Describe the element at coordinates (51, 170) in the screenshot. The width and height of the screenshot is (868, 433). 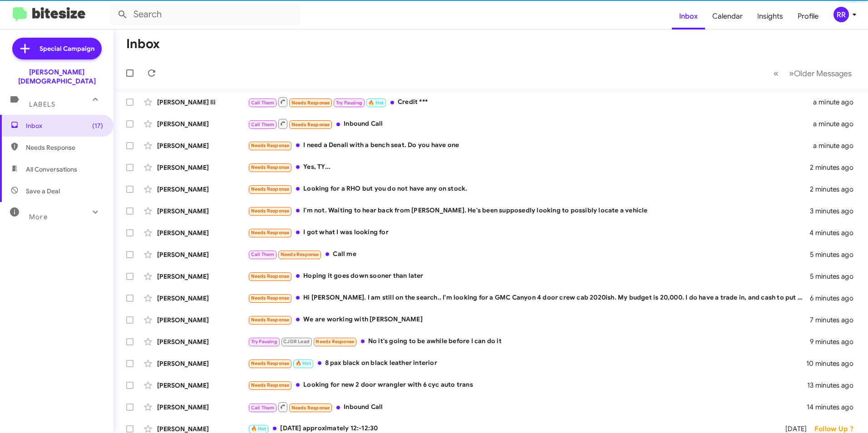
I see `span: All Conversations` at that location.